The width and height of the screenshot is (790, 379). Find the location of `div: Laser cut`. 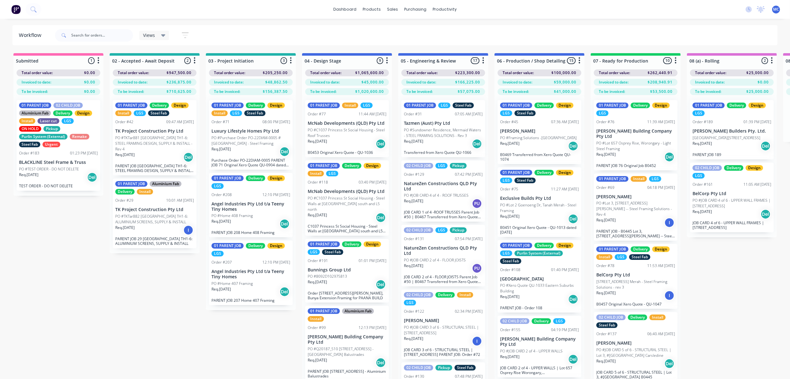

div: Laser cut is located at coordinates (48, 121).